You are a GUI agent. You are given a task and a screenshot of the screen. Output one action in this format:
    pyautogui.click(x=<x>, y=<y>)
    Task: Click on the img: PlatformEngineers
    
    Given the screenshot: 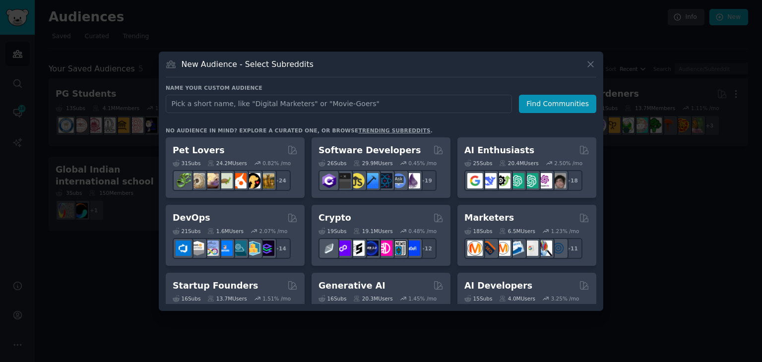 What is the action you would take?
    pyautogui.click(x=266, y=248)
    